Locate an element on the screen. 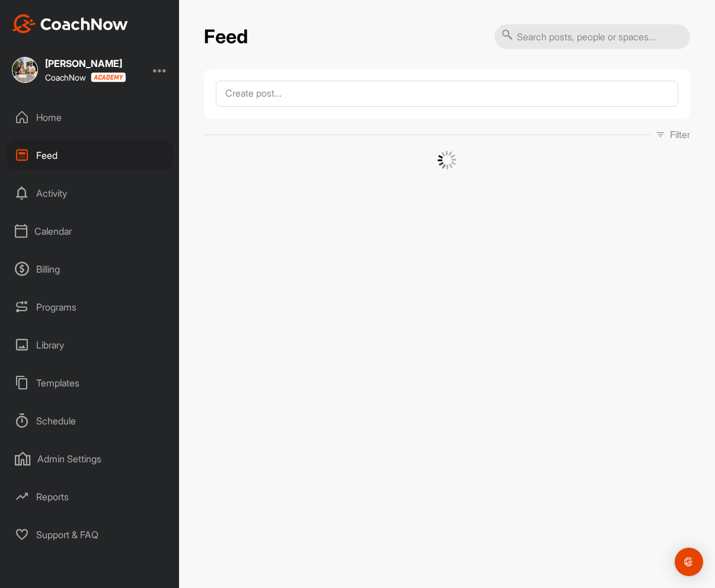 The width and height of the screenshot is (715, 588). div: Programs is located at coordinates (90, 307).